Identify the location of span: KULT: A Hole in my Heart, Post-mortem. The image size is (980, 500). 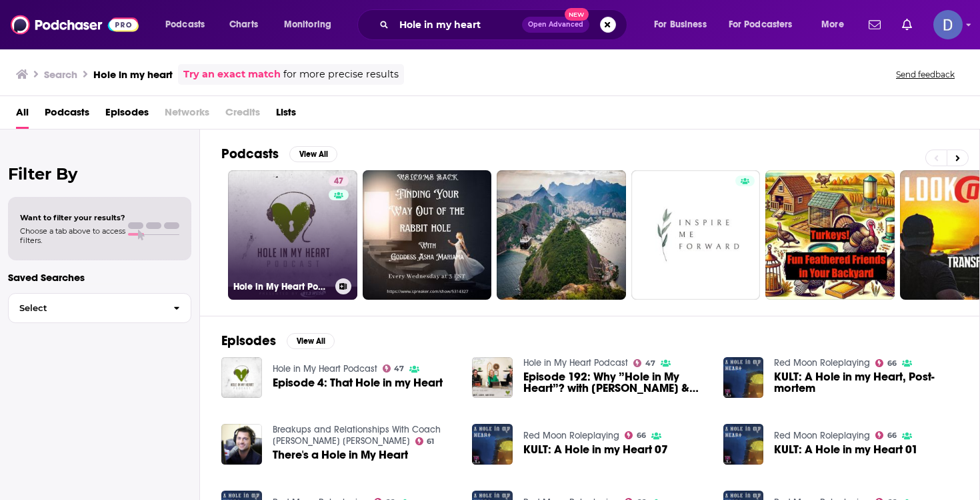
(866, 382).